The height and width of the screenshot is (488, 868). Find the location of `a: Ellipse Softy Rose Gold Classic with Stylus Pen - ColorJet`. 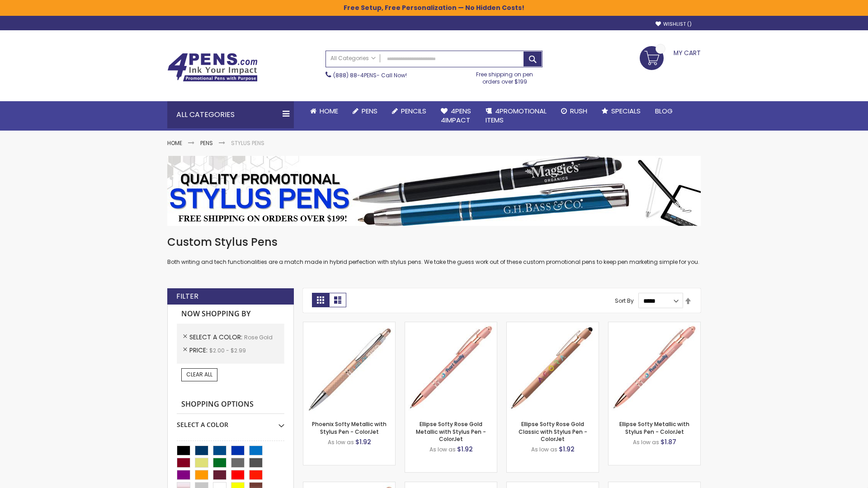

a: Ellipse Softy Rose Gold Classic with Stylus Pen - ColorJet is located at coordinates (553, 431).